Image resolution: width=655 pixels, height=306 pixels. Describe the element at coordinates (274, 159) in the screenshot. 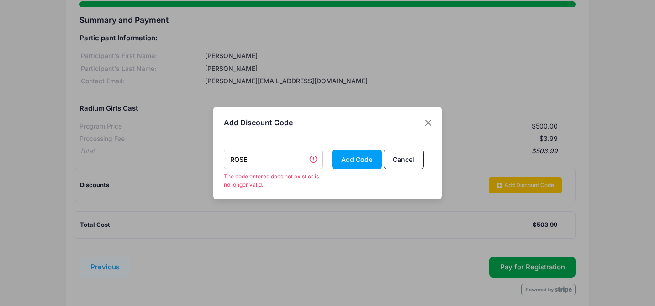

I see `input: DISCOUNTCODE` at that location.